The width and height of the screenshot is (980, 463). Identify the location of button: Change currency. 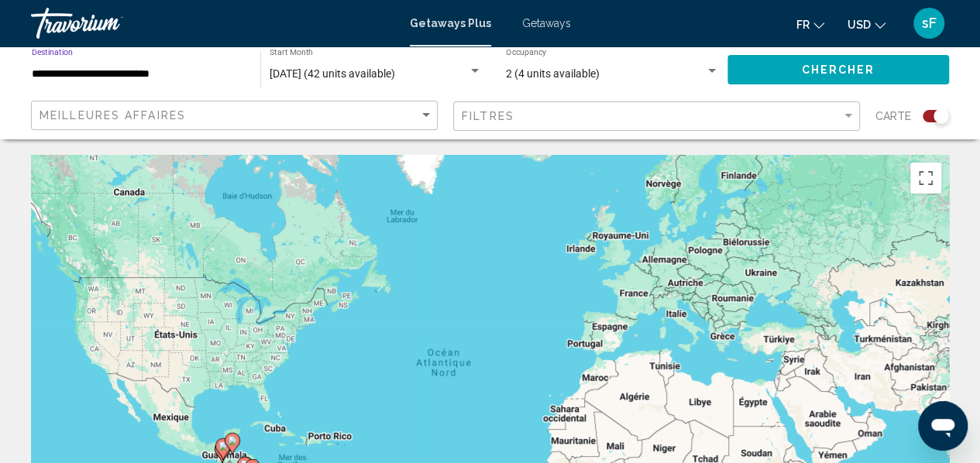
(866, 24).